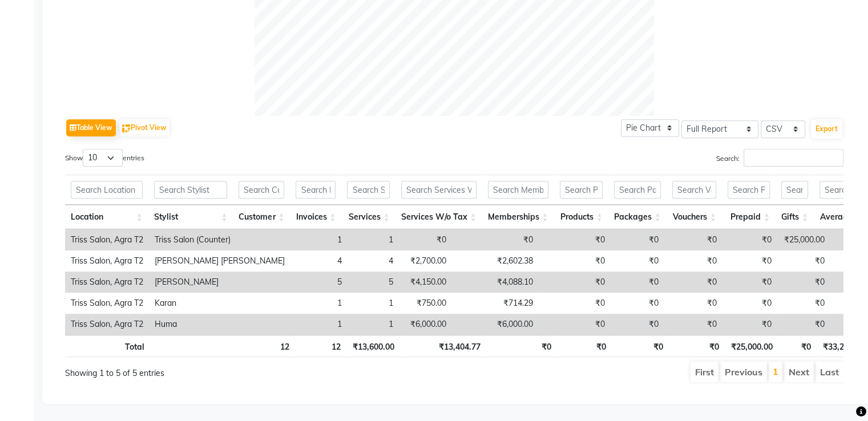 The height and width of the screenshot is (421, 868). What do you see at coordinates (638, 217) in the screenshot?
I see `th: Packages: activate to sort column ascending` at bounding box center [638, 217].